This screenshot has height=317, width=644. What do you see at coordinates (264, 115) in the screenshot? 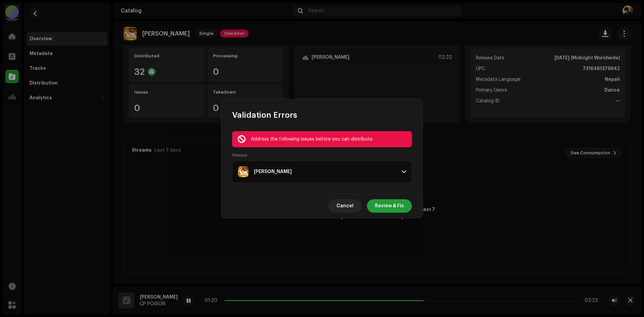
I see `span: Validation Errors` at bounding box center [264, 115].